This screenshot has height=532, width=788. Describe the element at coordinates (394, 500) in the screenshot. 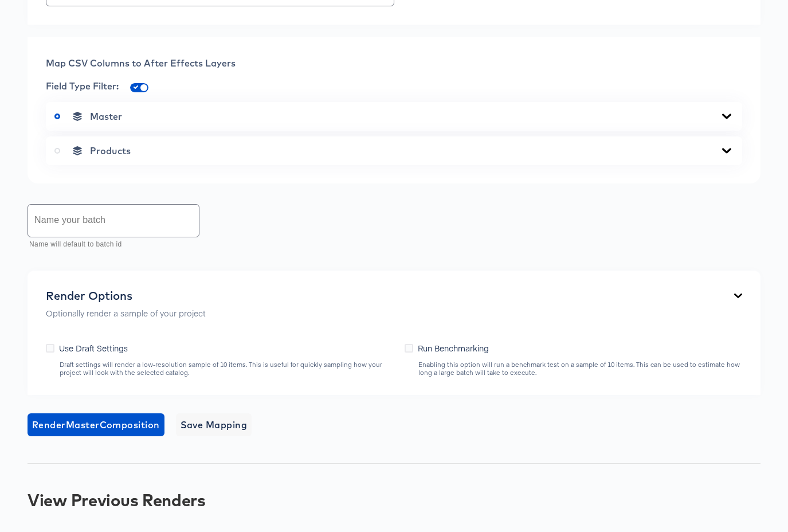

I see `div: View Previous Renders` at that location.